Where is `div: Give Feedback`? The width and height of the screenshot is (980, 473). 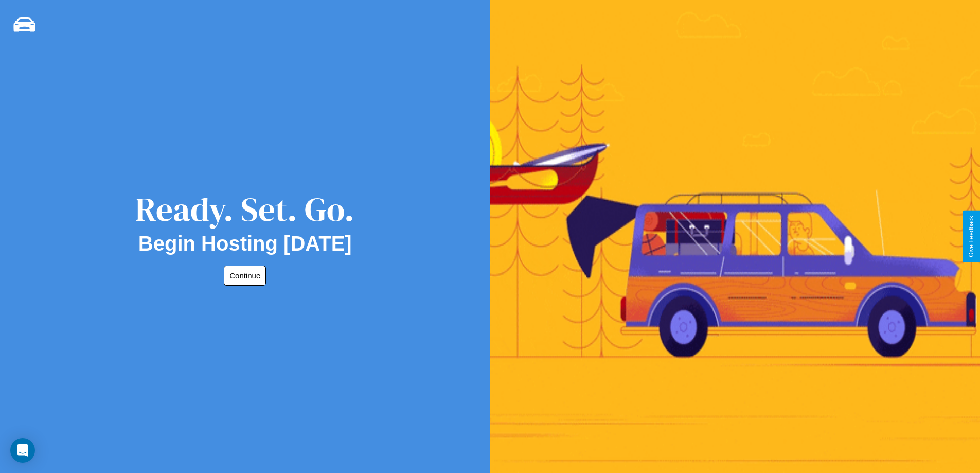 div: Give Feedback is located at coordinates (971, 236).